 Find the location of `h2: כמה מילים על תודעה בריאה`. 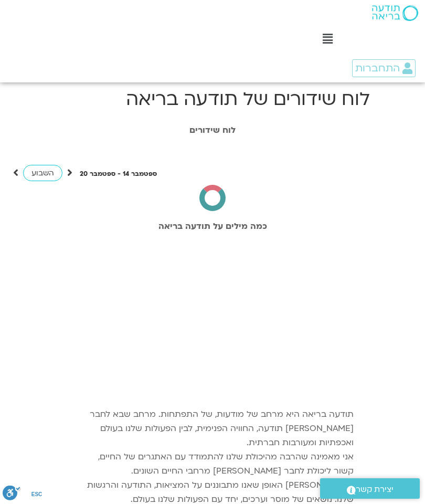

h2: כמה מילים על תודעה בריאה is located at coordinates (212, 226).